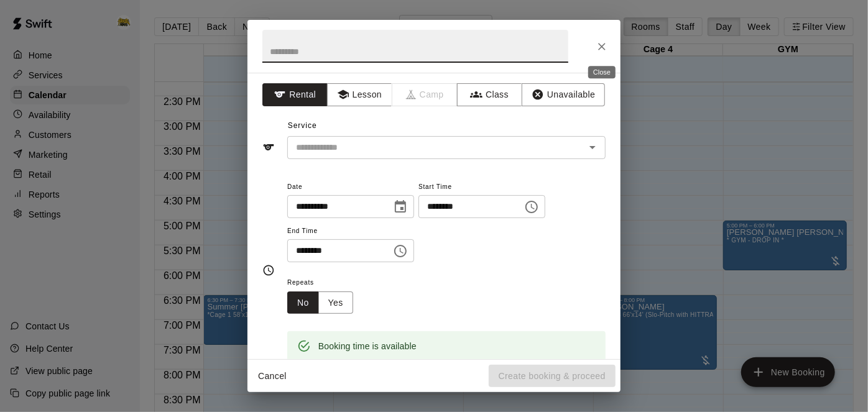 The image size is (868, 412). What do you see at coordinates (295, 95) in the screenshot?
I see `button: Rental` at bounding box center [295, 95].